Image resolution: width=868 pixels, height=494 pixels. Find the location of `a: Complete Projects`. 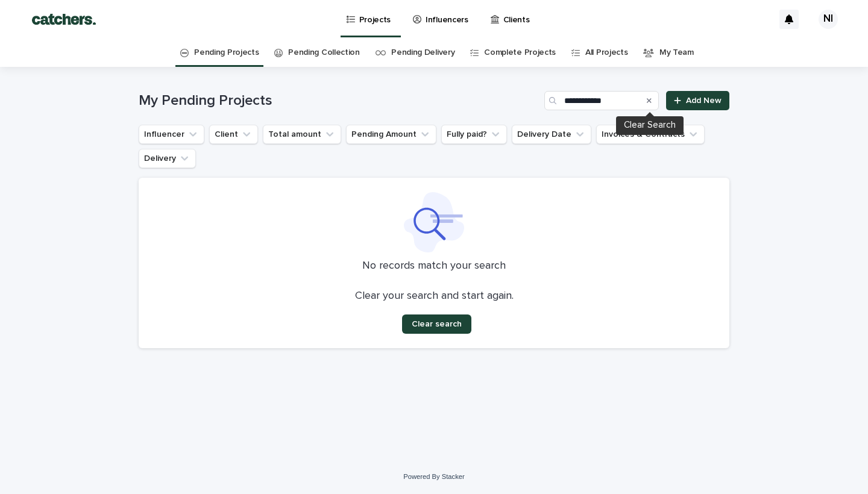

a: Complete Projects is located at coordinates (520, 53).